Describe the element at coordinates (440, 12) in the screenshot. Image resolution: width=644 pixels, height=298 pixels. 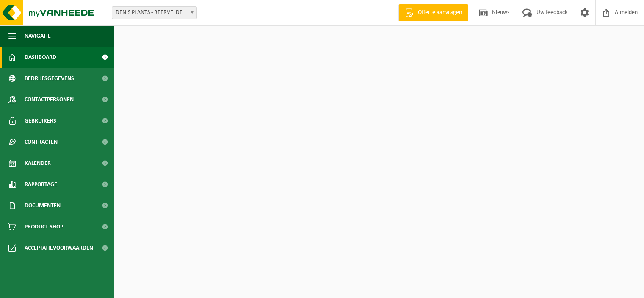
I see `span: Offerte aanvragen` at that location.